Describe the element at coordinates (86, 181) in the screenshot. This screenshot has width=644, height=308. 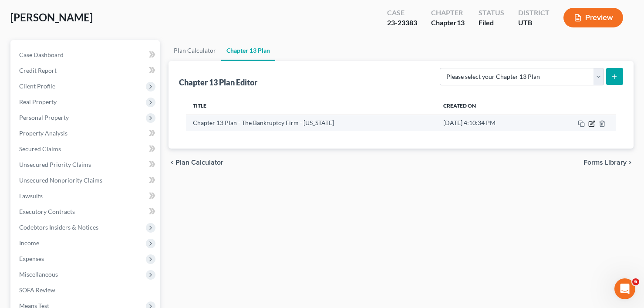
I see `a: Unsecured Nonpriority Claims` at that location.